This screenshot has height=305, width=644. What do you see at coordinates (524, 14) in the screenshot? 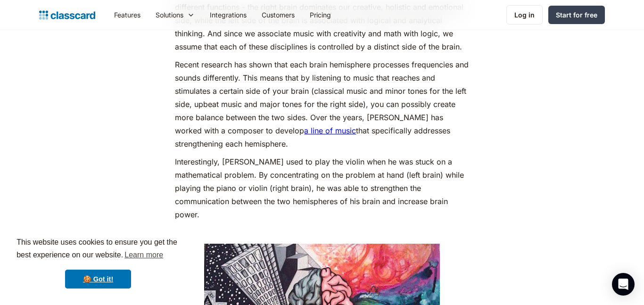
I see `a: Log in` at bounding box center [524, 14].